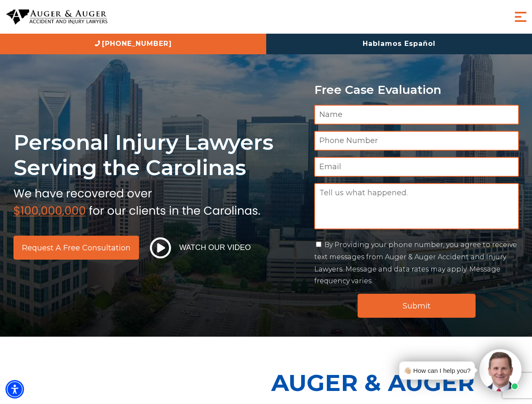 The height and width of the screenshot is (404, 532). Describe the element at coordinates (200, 248) in the screenshot. I see `button: Watch Our Video` at that location.